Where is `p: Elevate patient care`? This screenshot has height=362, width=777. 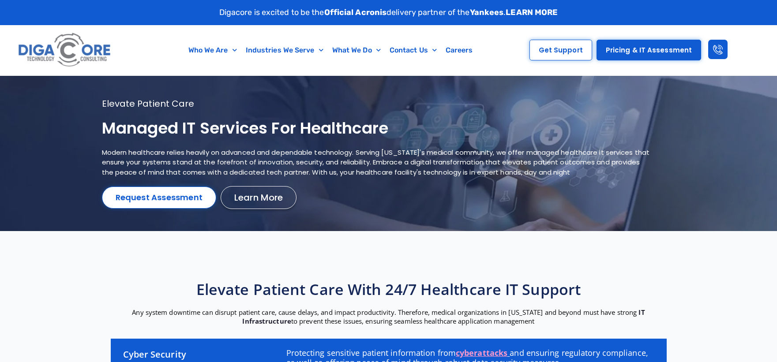
p: Elevate patient care is located at coordinates (378, 104).